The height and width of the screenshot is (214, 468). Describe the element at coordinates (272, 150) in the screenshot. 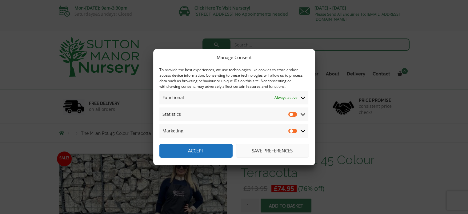

I see `button: Save preferences` at that location.